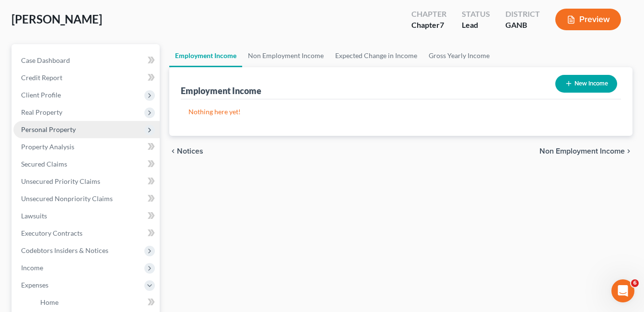 This screenshot has height=312, width=644. What do you see at coordinates (52, 233) in the screenshot?
I see `span: Executory Contracts` at bounding box center [52, 233].